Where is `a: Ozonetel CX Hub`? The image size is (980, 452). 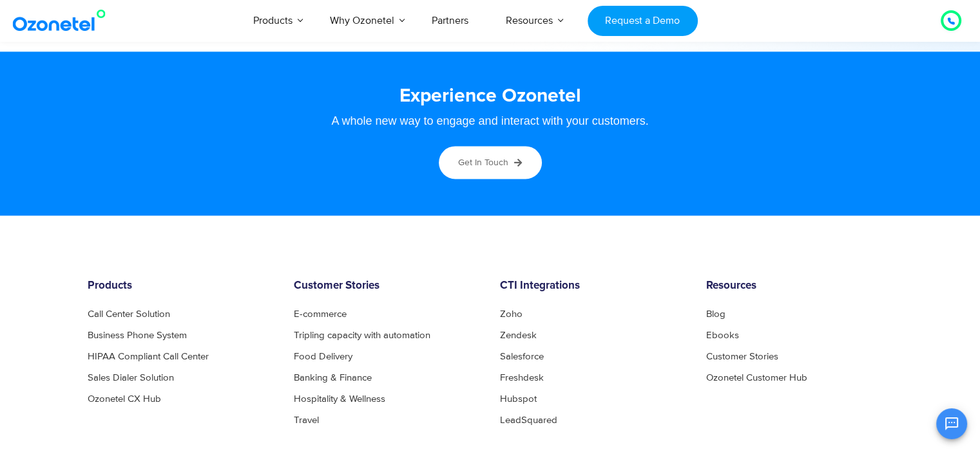 a: Ozonetel CX Hub is located at coordinates (124, 399).